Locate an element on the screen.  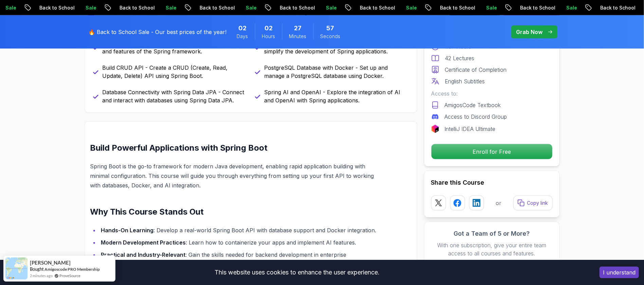
span: 27 Minutes is located at coordinates (298, 28).